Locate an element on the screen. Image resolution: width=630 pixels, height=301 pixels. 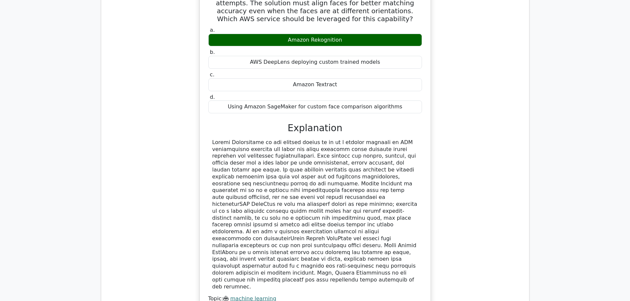
span: d. is located at coordinates (212, 97).